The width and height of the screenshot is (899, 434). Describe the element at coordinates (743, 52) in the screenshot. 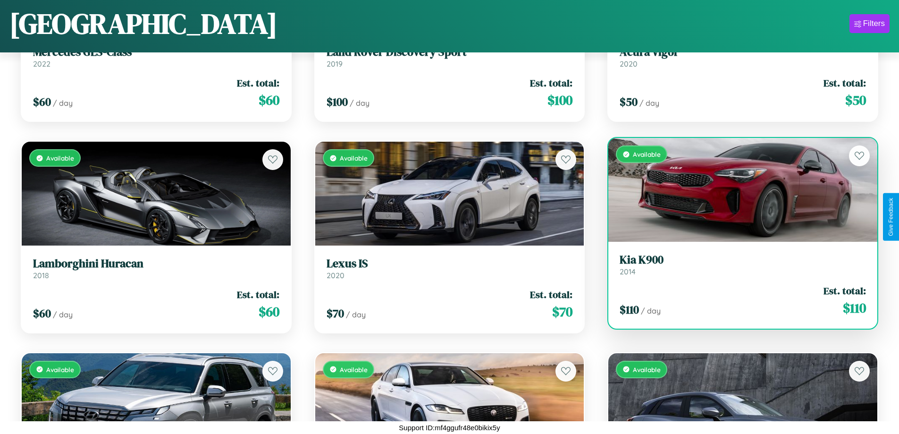

I see `h3: Acura Vigor` at that location.